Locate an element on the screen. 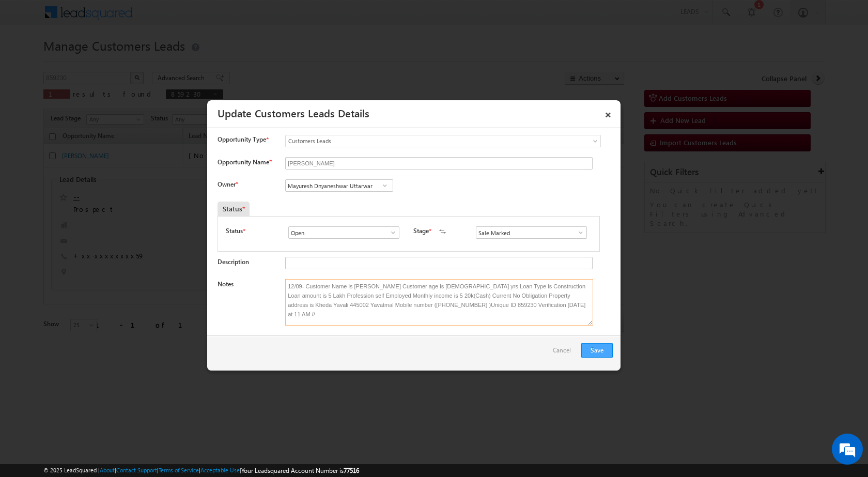  a: Acceptable Use is located at coordinates (220, 469).